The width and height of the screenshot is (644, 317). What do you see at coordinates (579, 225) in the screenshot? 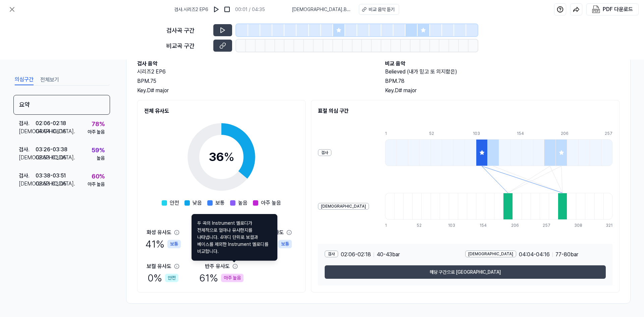
I see `div: 308` at bounding box center [579, 225].